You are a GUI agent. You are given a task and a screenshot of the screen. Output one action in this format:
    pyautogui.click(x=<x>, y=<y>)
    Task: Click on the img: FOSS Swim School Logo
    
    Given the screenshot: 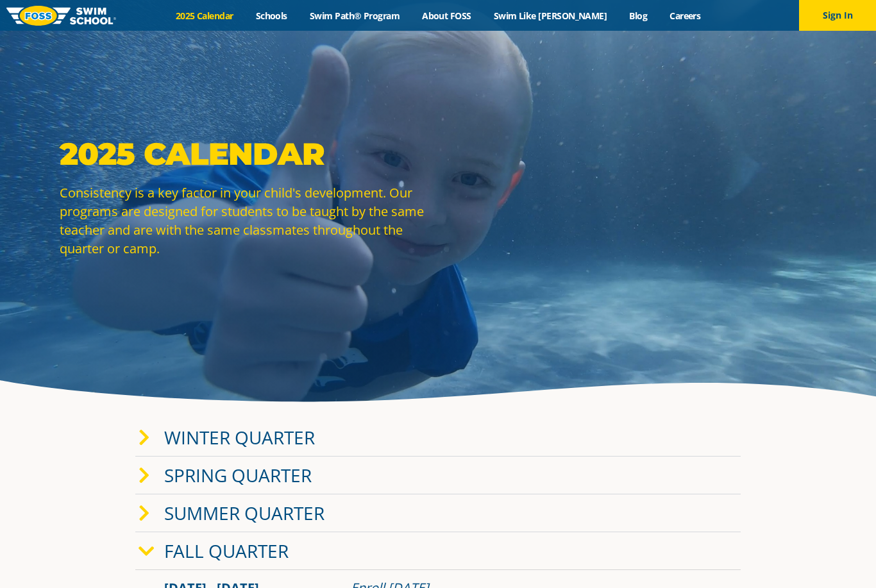 What is the action you would take?
    pyautogui.click(x=61, y=16)
    